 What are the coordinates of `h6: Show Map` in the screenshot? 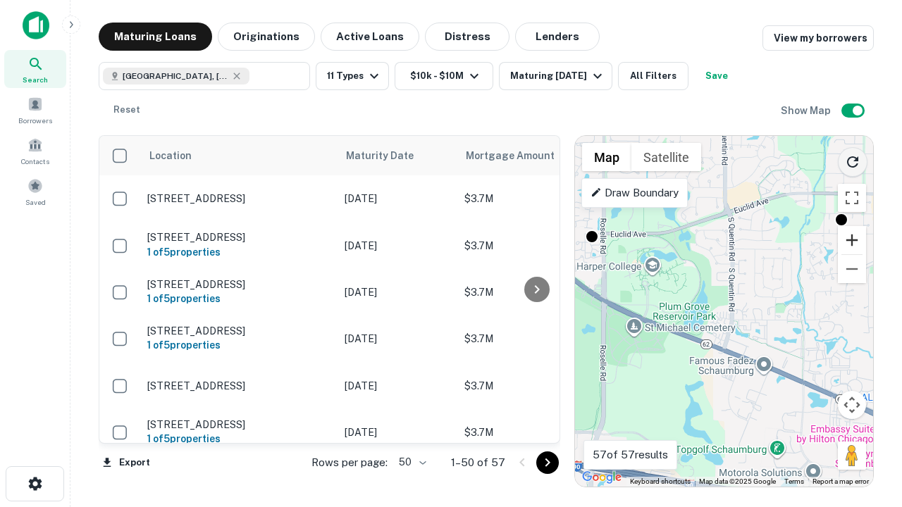 It's located at (807, 111).